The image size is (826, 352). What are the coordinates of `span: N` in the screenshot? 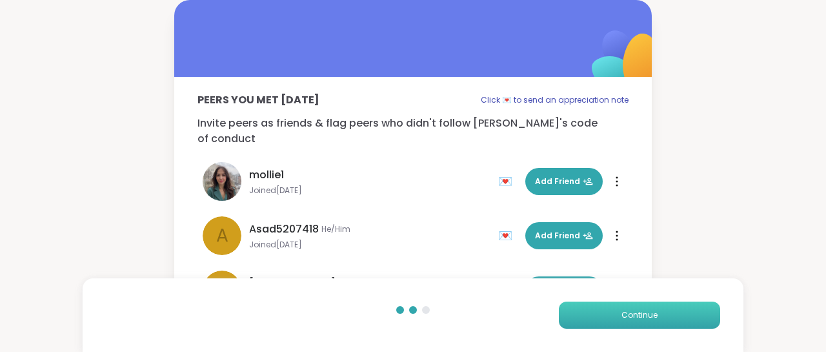 It's located at (222, 290).